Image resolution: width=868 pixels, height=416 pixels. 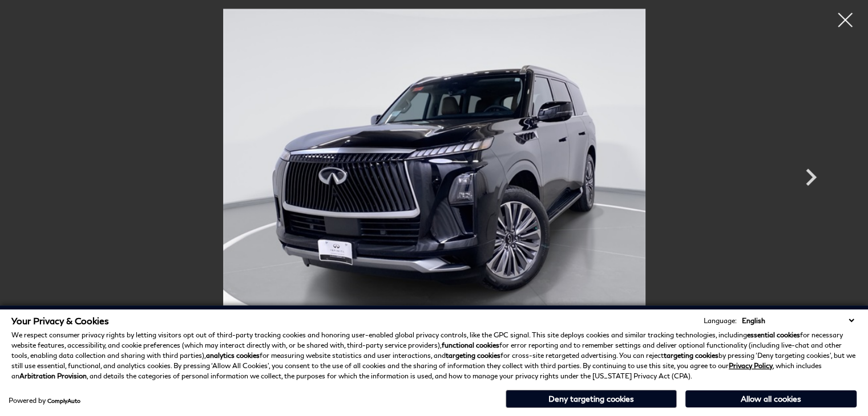 I want to click on a: ComplyAuto, so click(x=64, y=401).